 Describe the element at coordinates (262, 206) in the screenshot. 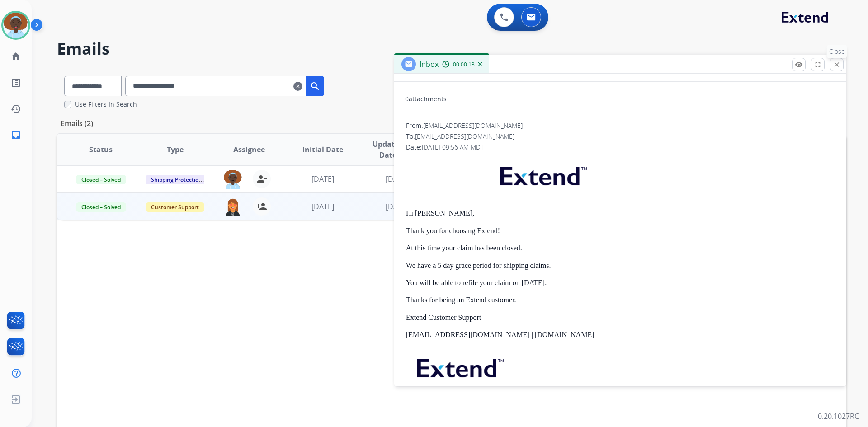

I see `mat-icon: person_add` at that location.